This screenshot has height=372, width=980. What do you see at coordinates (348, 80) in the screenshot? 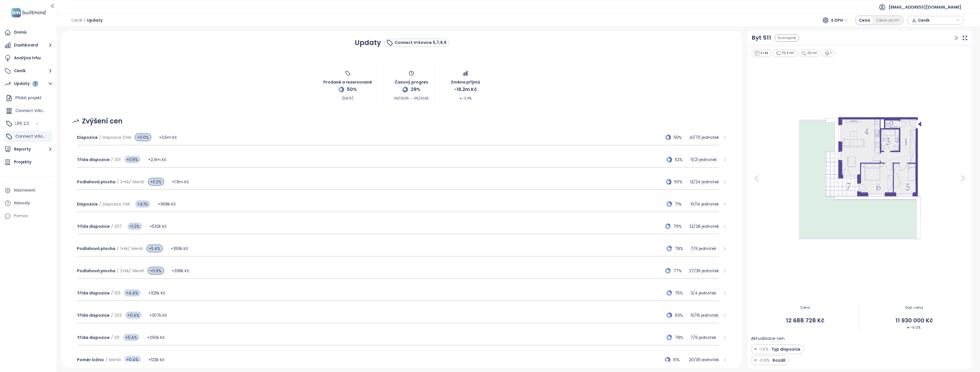
I see `span: Prodané a rezervované` at bounding box center [348, 80].